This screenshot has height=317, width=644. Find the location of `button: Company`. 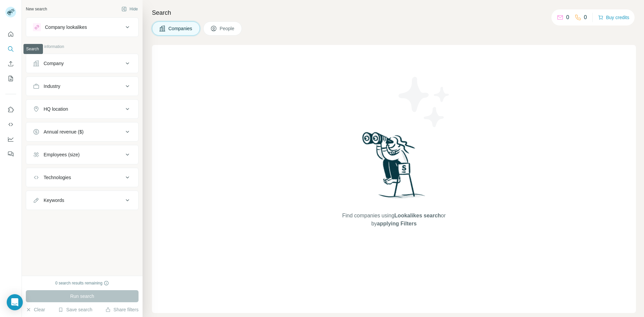

button: Company is located at coordinates (82, 64).